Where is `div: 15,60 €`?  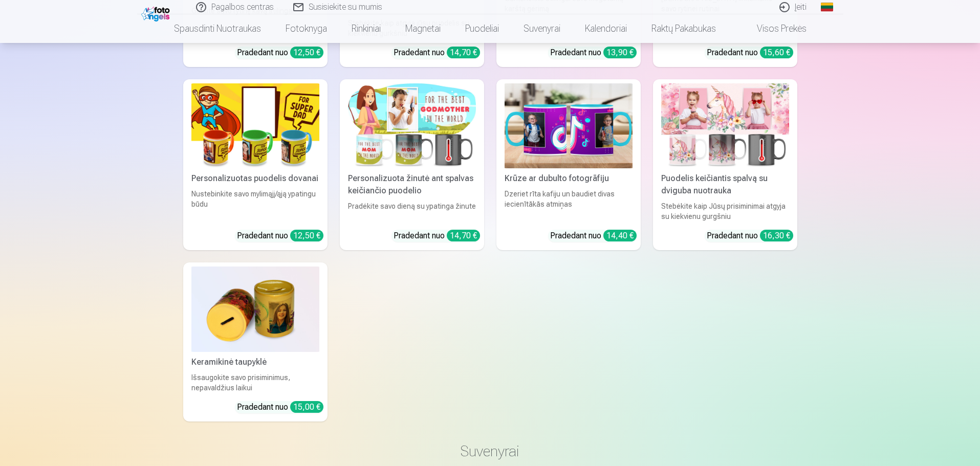 div: 15,60 € is located at coordinates (776, 52).